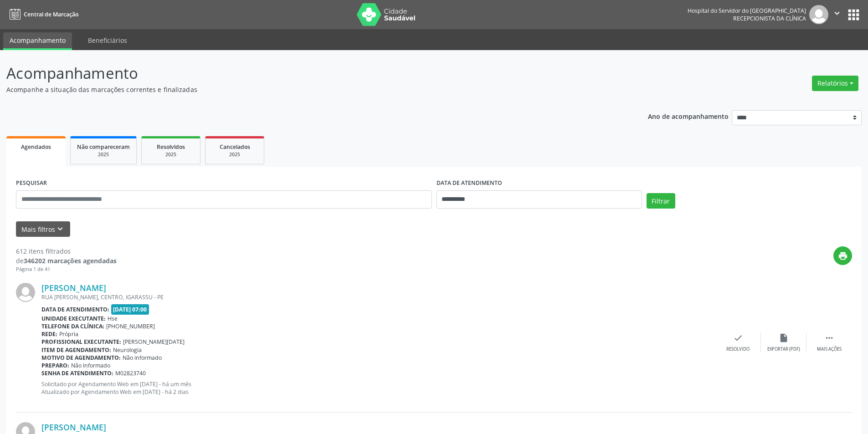 The image size is (868, 434). What do you see at coordinates (103, 147) in the screenshot?
I see `span: Não compareceram` at bounding box center [103, 147].